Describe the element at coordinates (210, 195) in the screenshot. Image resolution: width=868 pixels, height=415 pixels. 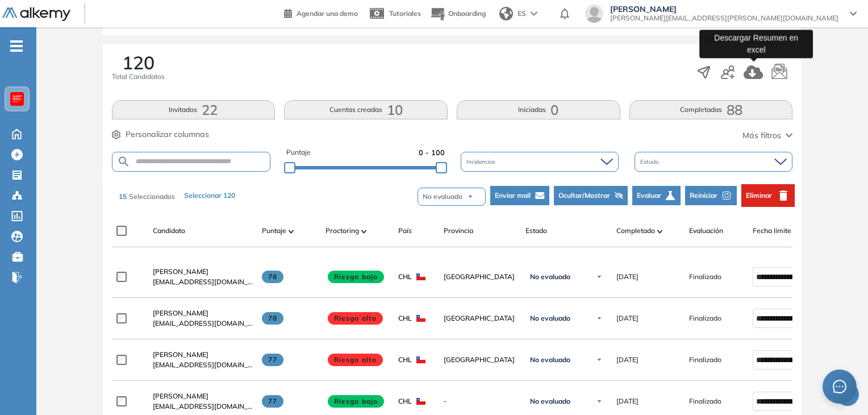
I see `button: Seleccionar 120` at that location.